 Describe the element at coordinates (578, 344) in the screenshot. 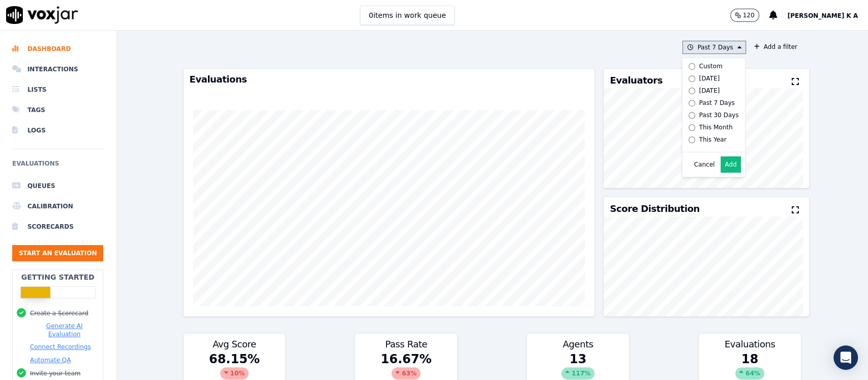

I see `h3: Agents` at that location.